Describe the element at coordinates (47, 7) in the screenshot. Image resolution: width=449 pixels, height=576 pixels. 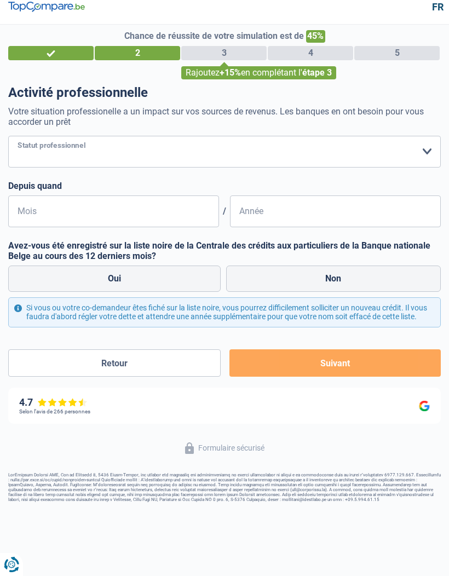
I see `img: TopCompare Logo` at that location.